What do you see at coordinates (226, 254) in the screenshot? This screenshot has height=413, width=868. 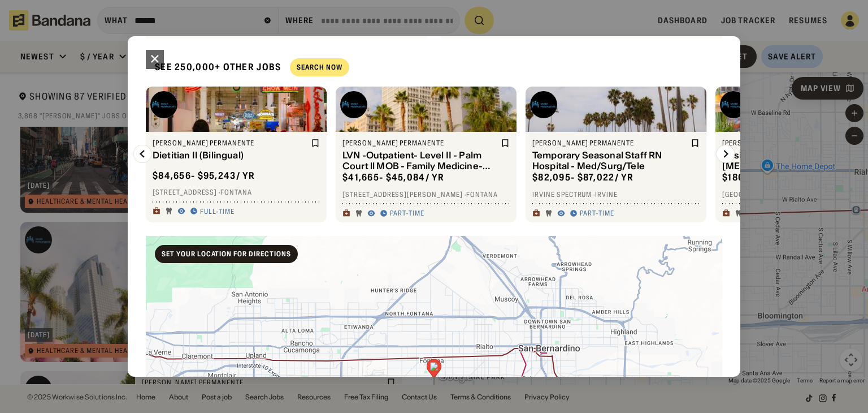 I see `div: Set your location for directions` at bounding box center [226, 254].